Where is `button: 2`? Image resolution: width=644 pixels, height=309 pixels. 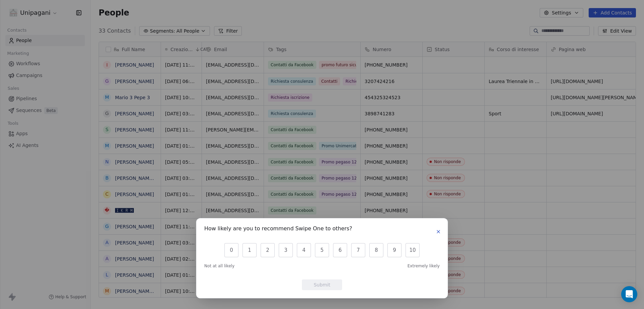
button: 2 is located at coordinates (268, 250).